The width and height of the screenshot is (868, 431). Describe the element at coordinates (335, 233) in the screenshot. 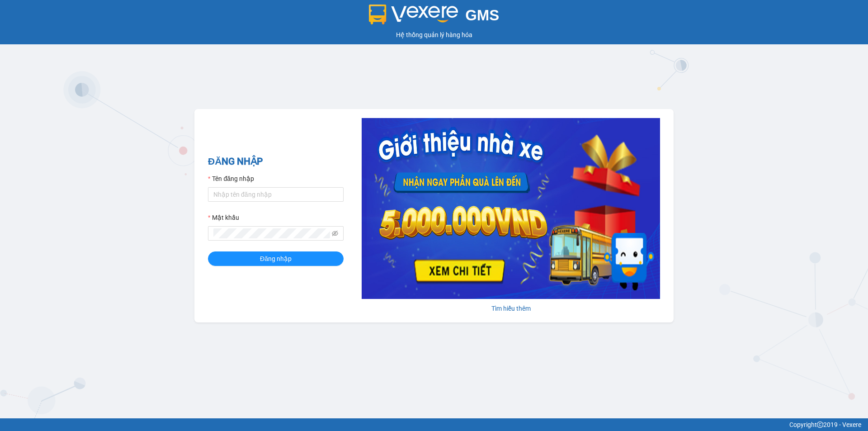

I see `span: eye-invisible` at that location.